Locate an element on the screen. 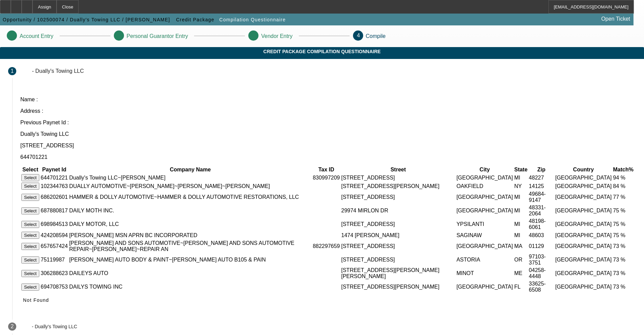 This screenshot has height=335, width=644. p: 644701221 is located at coordinates (328, 158).